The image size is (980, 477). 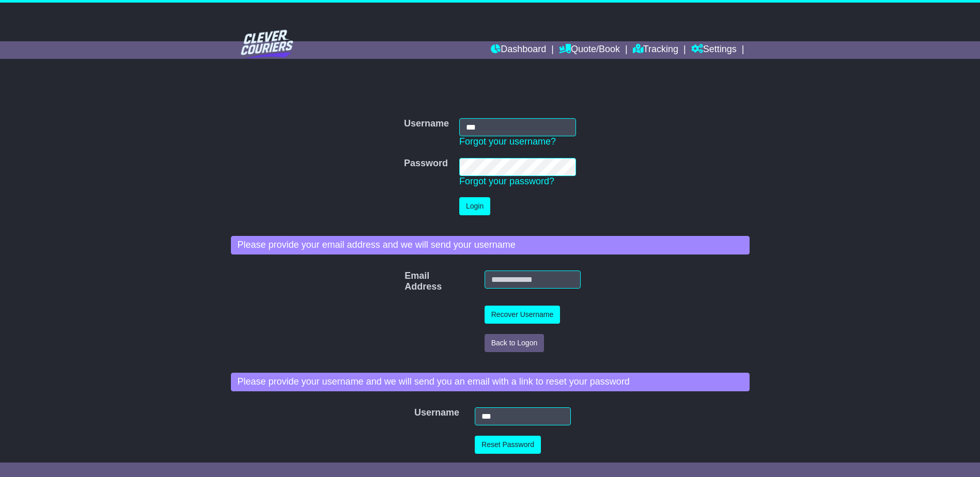 I want to click on button: Back to Logon, so click(x=514, y=343).